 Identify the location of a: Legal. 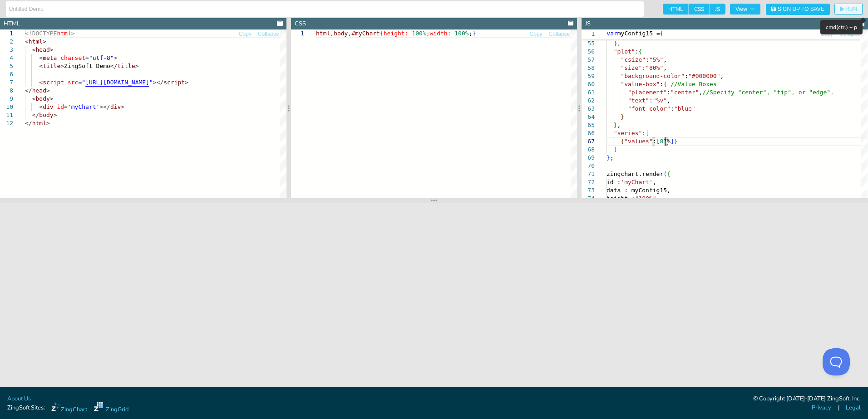
(853, 408).